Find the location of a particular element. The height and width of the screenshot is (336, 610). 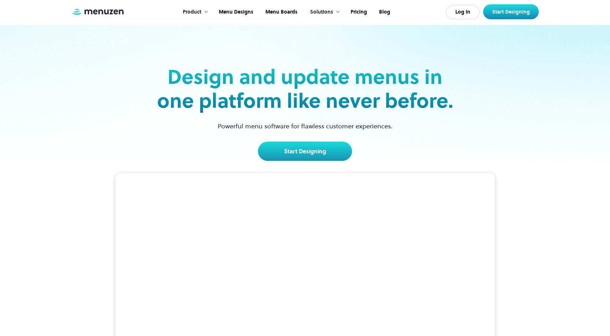

a: Blog is located at coordinates (384, 12).